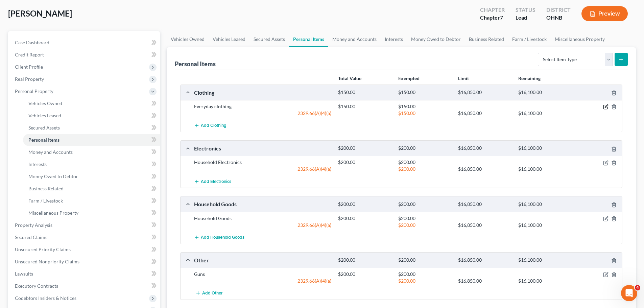 This screenshot has height=308, width=644. What do you see at coordinates (214, 126) in the screenshot?
I see `span: Add Clothing` at bounding box center [214, 126].